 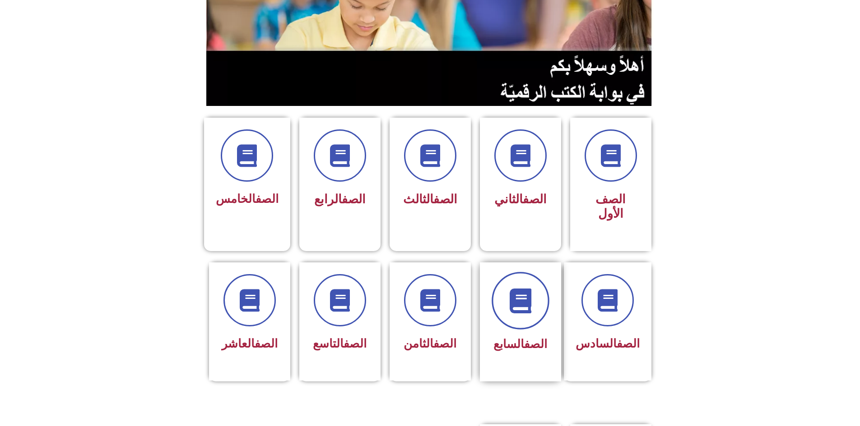 I want to click on span: العاشر, so click(x=250, y=344).